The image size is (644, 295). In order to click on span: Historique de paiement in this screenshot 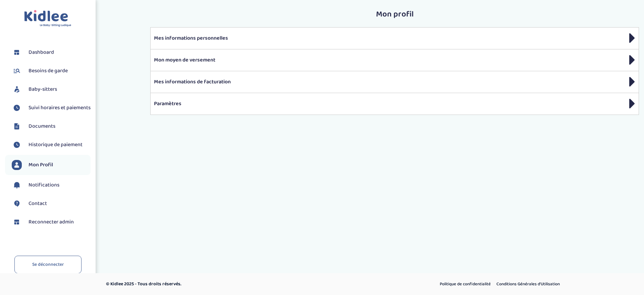, I will do `click(55, 145)`.